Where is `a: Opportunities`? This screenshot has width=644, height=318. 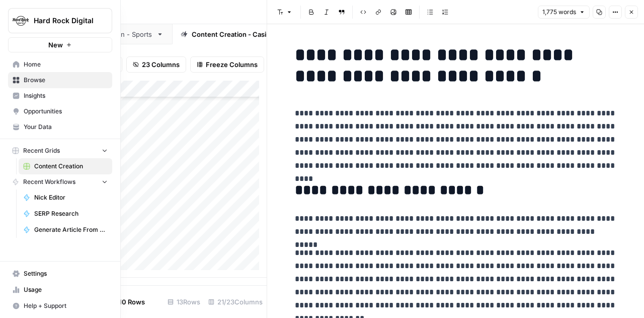 a: Opportunities is located at coordinates (60, 112).